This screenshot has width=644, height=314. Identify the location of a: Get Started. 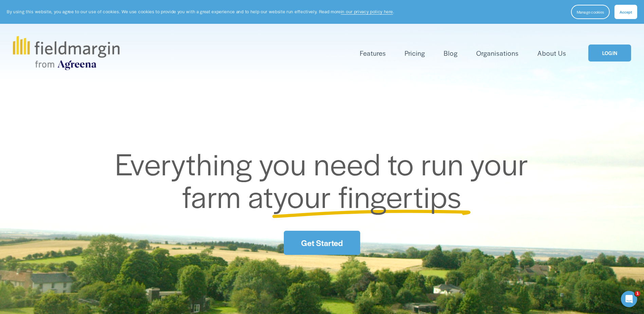
(322, 243).